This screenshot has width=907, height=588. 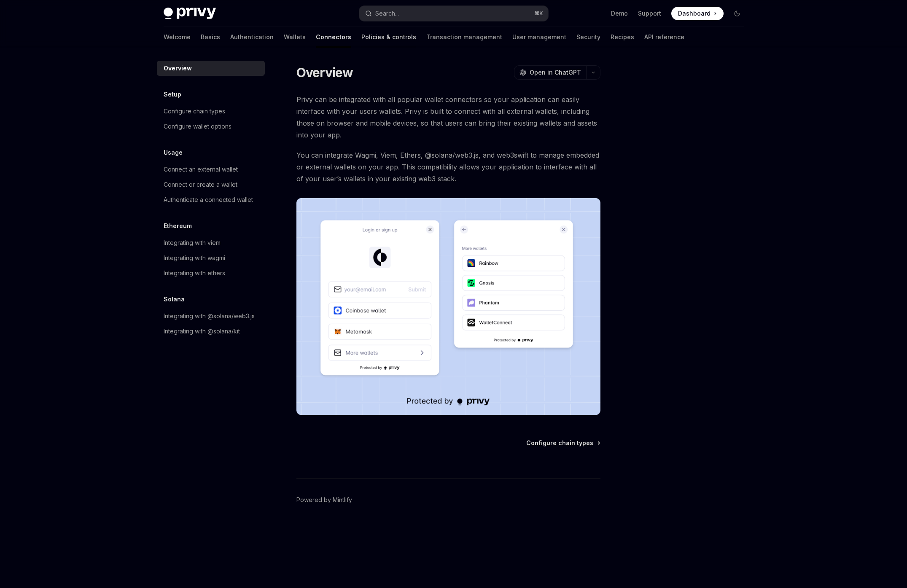 What do you see at coordinates (211, 68) in the screenshot?
I see `a: Overview` at bounding box center [211, 68].